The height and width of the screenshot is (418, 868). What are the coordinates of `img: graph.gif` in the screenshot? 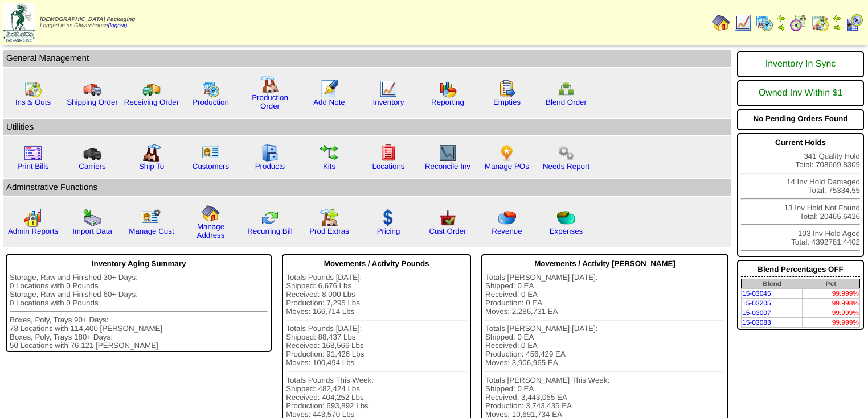 It's located at (448, 89).